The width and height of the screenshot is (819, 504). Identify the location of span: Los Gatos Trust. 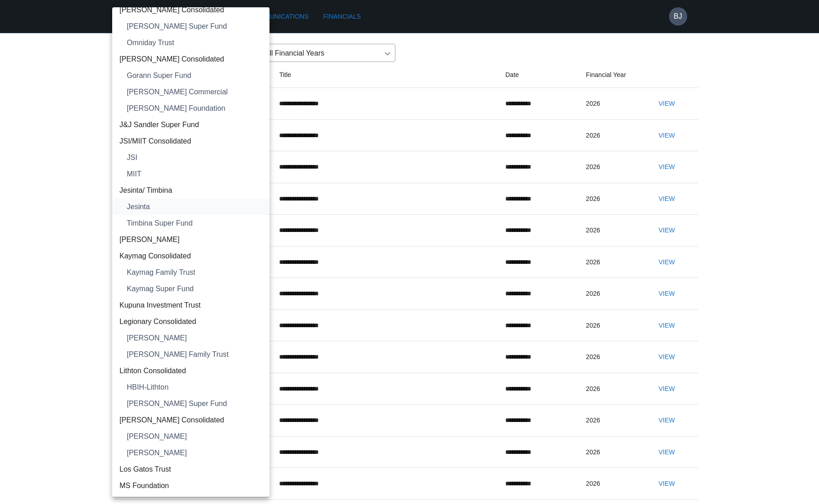
(191, 470).